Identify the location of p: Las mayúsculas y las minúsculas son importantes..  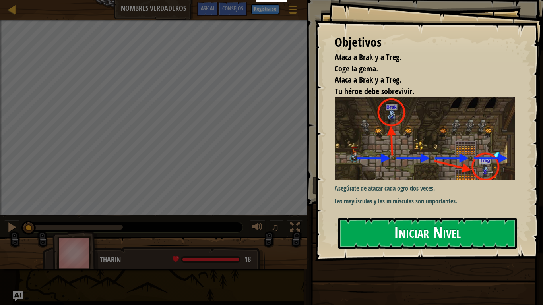
(425, 201).